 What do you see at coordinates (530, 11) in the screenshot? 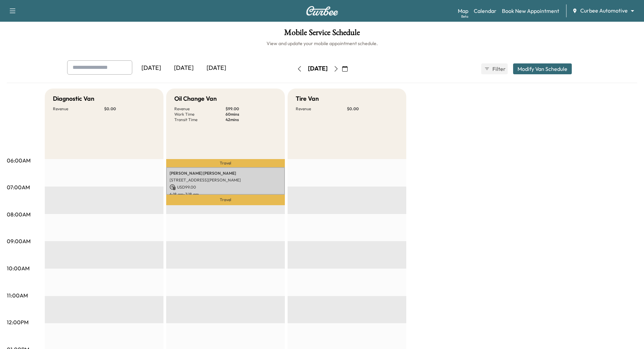
I see `a: Book New Appointment` at bounding box center [530, 11].